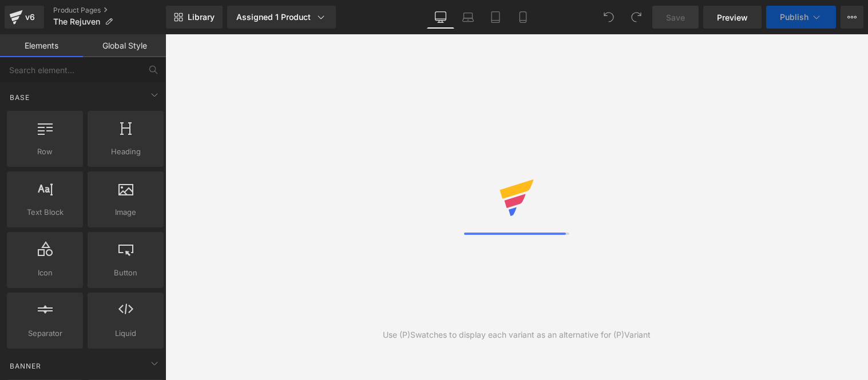 This screenshot has width=868, height=380. Describe the element at coordinates (732, 17) in the screenshot. I see `a: Preview` at that location.